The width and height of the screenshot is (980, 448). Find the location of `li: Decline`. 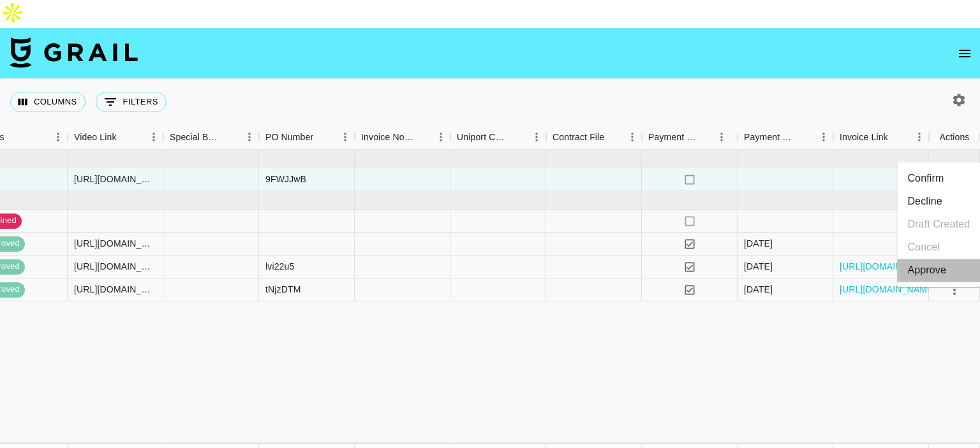

li: Decline is located at coordinates (939, 201).